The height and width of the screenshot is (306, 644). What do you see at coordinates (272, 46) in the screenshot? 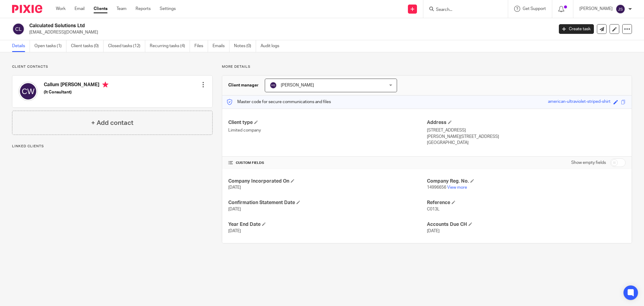
I see `a: Audit logs` at bounding box center [272, 46].